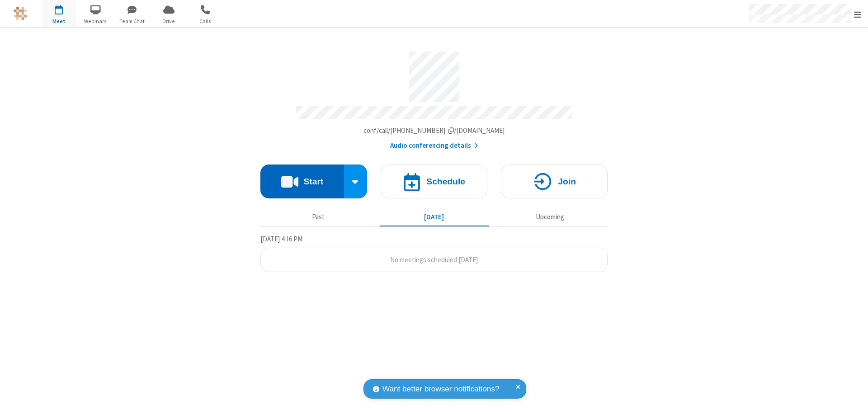  Describe the element at coordinates (434, 145) in the screenshot. I see `button: Audio conferencing details` at that location.